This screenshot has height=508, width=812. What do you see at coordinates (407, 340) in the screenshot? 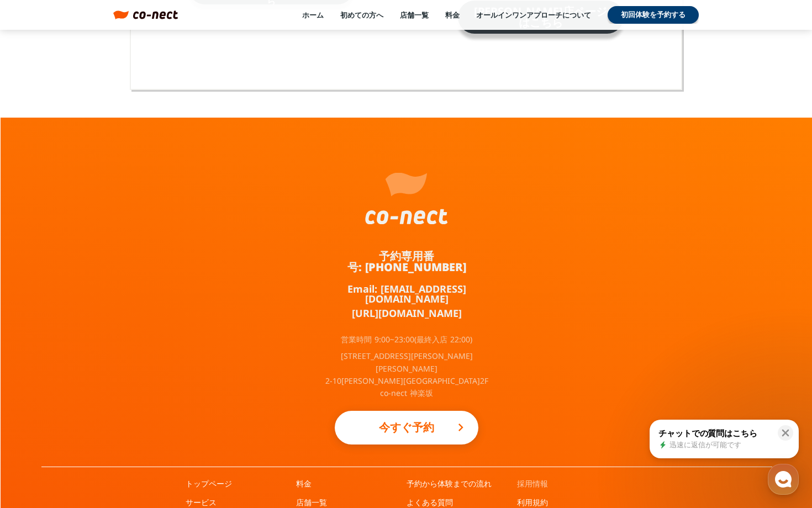
I see `p: 営業時間 9:00~23:00(最終入店 22:00)` at bounding box center [407, 340].